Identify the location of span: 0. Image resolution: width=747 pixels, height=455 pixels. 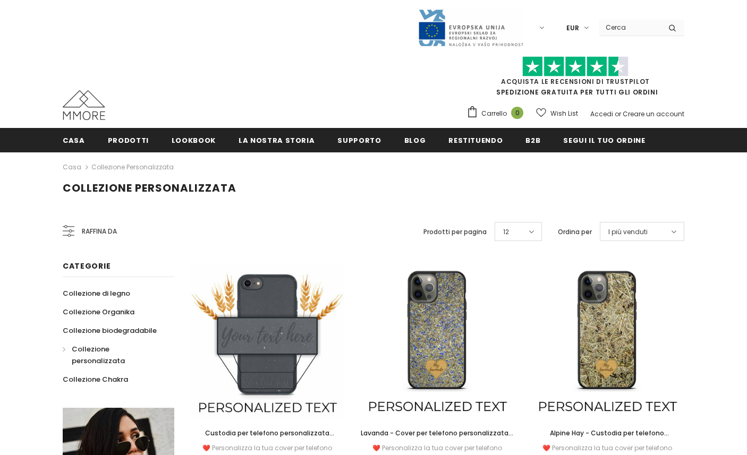
(517, 113).